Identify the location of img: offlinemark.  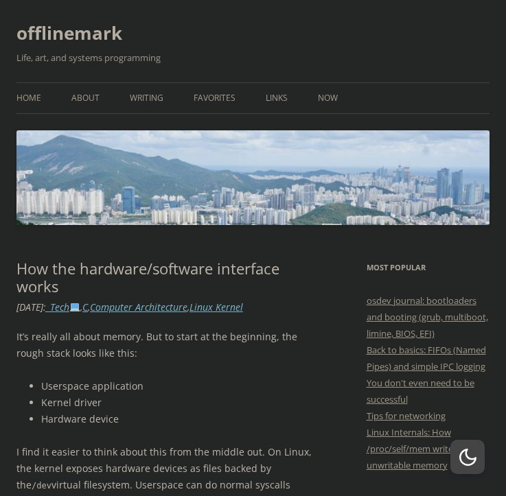
(253, 177).